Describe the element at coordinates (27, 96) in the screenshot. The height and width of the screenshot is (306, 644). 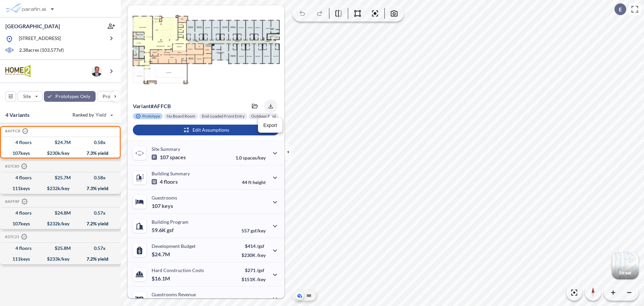
I see `p: Site` at that location.